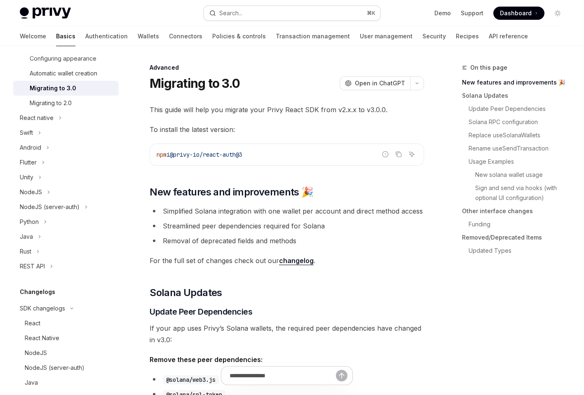 The image size is (584, 395). What do you see at coordinates (287, 241) in the screenshot?
I see `li: Removal of deprecated fields and methods` at bounding box center [287, 241].